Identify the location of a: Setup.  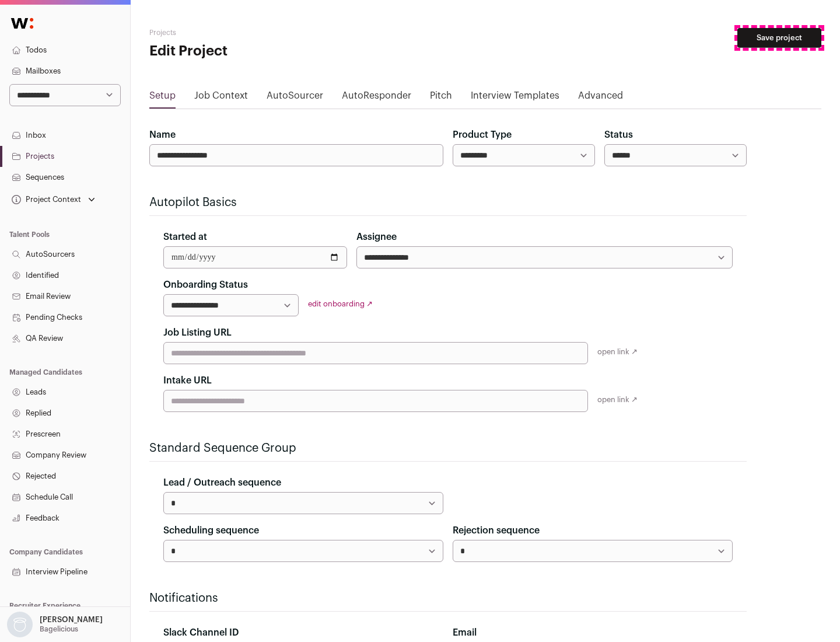
(162, 98).